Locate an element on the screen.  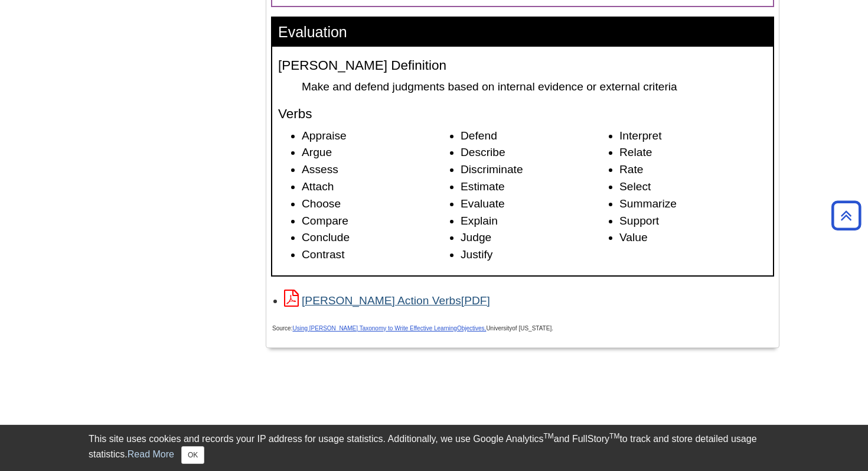
dd: Make and defend judgments based on internal evidence or external criteria is located at coordinates (534, 86).